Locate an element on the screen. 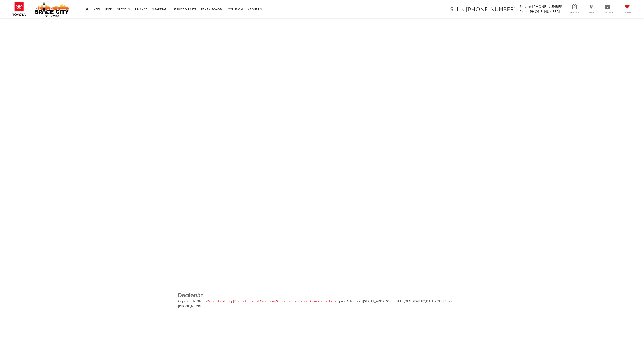 Image resolution: width=644 pixels, height=343 pixels. a: Privacy is located at coordinates (239, 301).